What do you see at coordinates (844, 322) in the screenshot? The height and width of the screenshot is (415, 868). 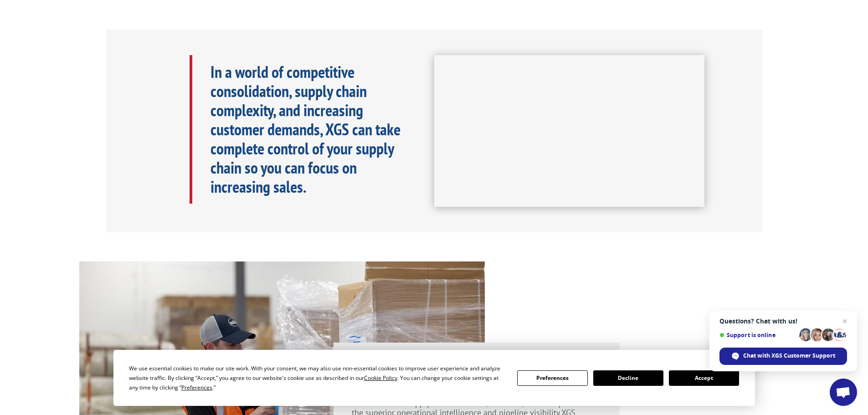 I see `span: Close chat` at bounding box center [844, 322].